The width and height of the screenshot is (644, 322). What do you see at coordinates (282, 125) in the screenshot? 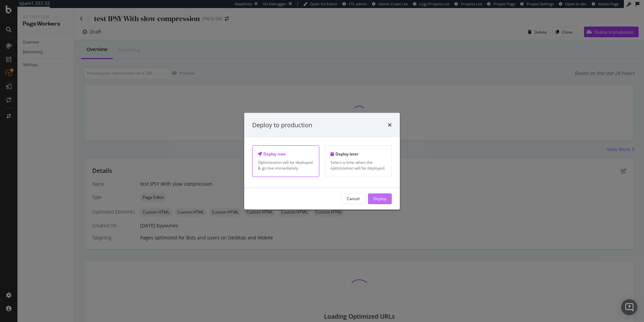
I see `div: Deploy to production` at bounding box center [282, 125].